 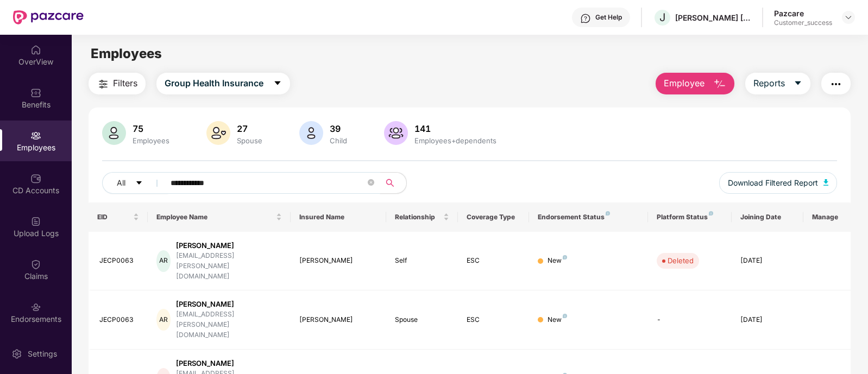 What do you see at coordinates (779, 183) in the screenshot?
I see `button: Download Filtered Report` at bounding box center [779, 183].